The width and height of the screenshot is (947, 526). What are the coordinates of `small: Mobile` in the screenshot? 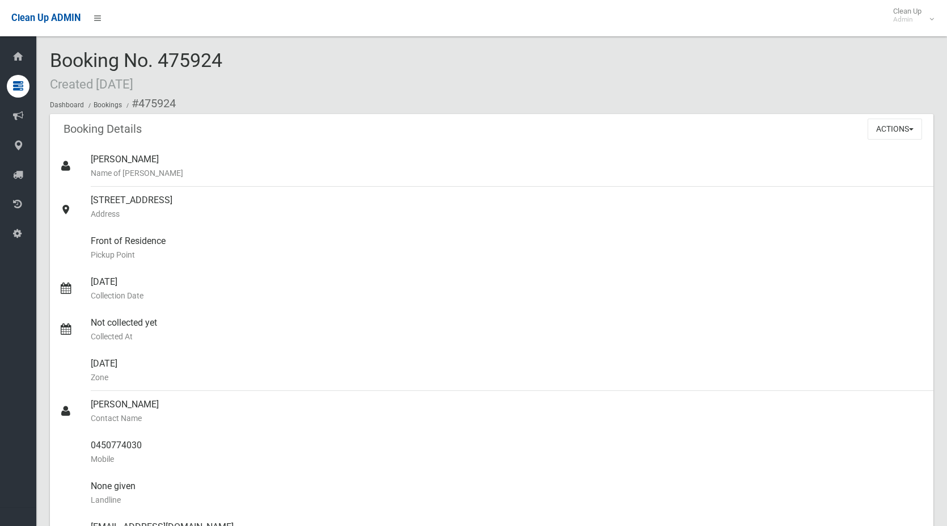 It's located at (507, 459).